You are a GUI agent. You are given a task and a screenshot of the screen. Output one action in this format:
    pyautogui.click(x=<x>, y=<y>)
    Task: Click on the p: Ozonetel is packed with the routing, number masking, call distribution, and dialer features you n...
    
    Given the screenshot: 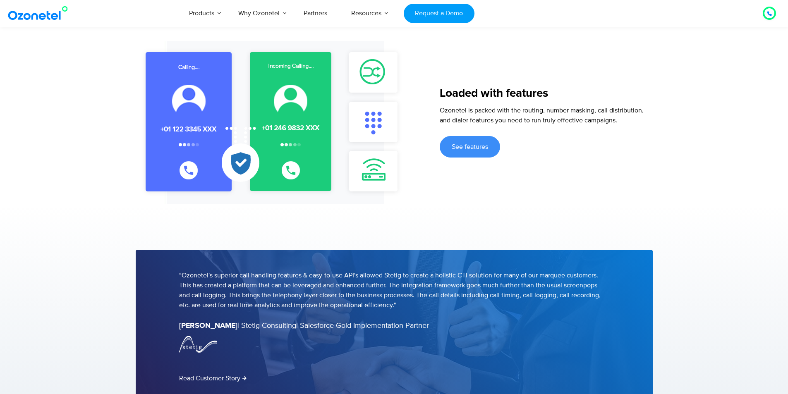 What is the action you would take?
    pyautogui.click(x=545, y=115)
    